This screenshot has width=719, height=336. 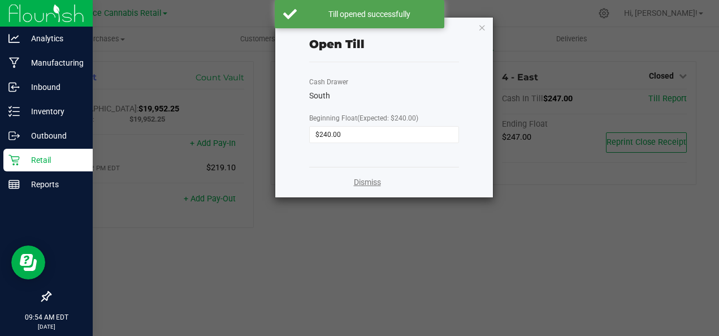 I want to click on inline-svg: Reports, so click(x=14, y=184).